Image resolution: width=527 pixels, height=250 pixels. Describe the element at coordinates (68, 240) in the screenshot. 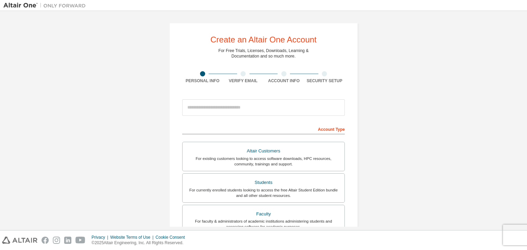

I see `img: linkedin.svg` at that location.